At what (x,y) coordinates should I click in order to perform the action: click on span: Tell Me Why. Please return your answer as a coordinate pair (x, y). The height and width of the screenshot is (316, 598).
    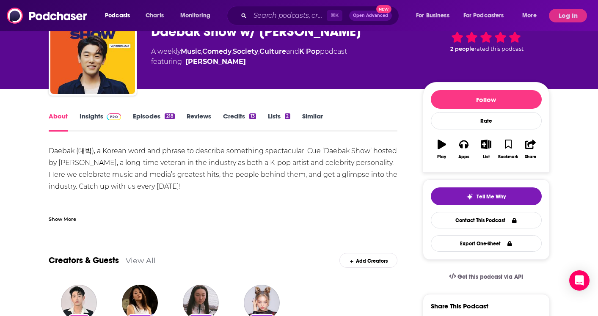
    Looking at the image, I should click on (491, 197).